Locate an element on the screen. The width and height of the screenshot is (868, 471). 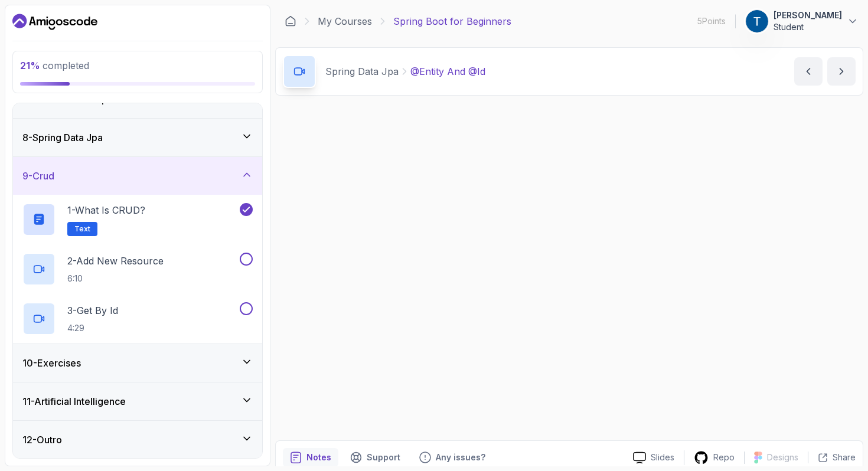
button: previous content is located at coordinates (808, 72).